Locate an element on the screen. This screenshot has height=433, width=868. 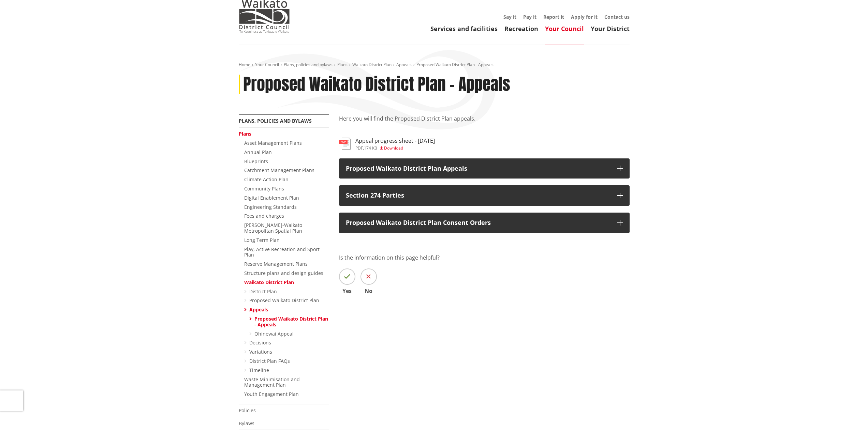
span: 174 KB is located at coordinates (371, 148).